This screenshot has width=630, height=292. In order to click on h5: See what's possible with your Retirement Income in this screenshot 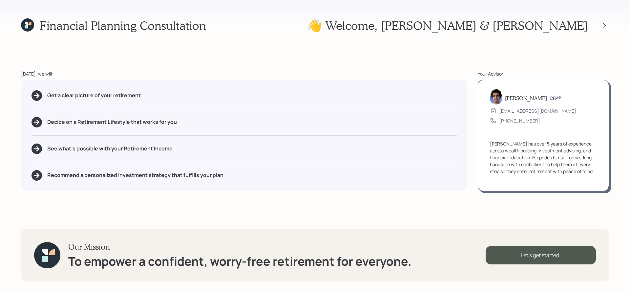, I will do `click(110, 148)`.